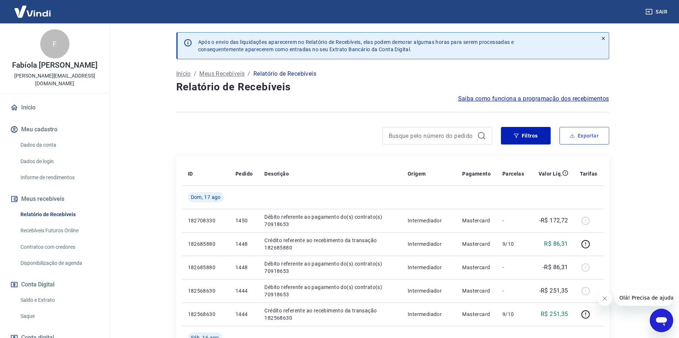 This screenshot has width=679, height=338. I want to click on a: Saque, so click(59, 316).